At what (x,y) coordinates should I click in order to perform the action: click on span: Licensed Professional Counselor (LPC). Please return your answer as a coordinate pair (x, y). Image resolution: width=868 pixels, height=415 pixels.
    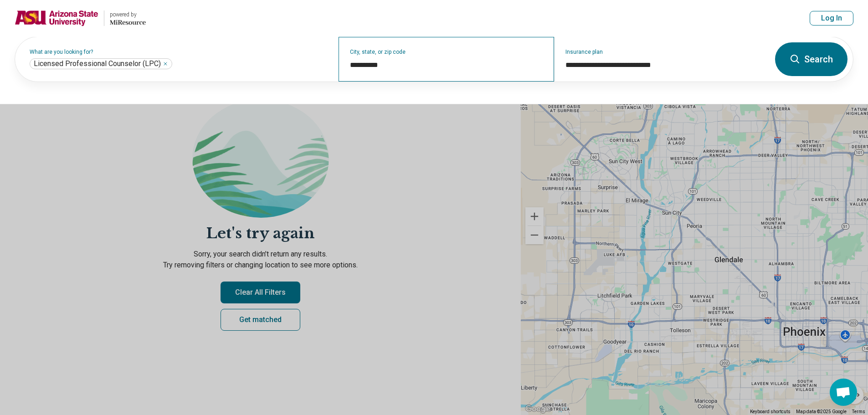
    Looking at the image, I should click on (97, 64).